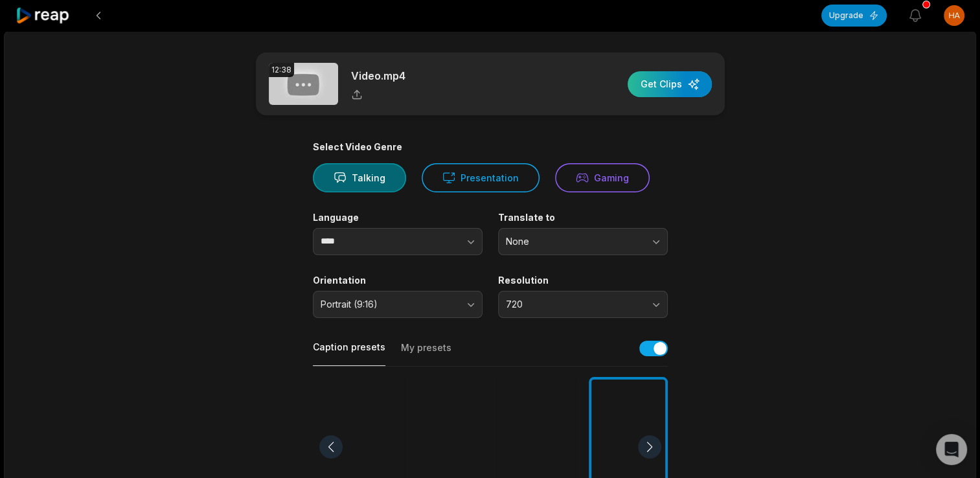 Image resolution: width=980 pixels, height=478 pixels. I want to click on label: Translate to, so click(583, 218).